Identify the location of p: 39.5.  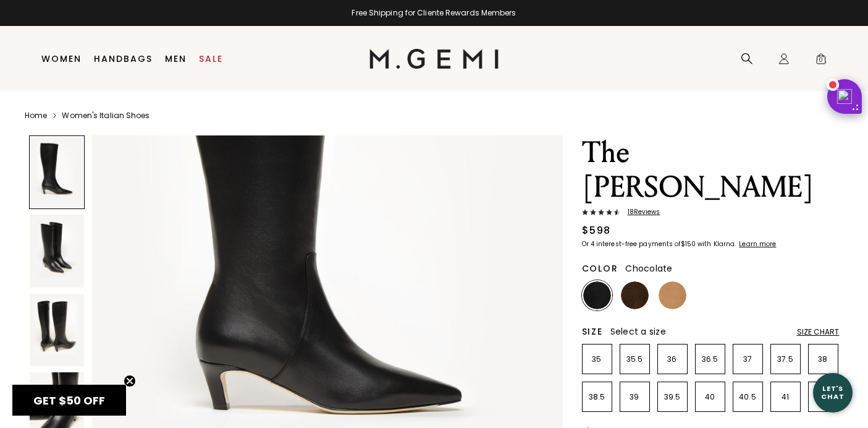
(672, 397).